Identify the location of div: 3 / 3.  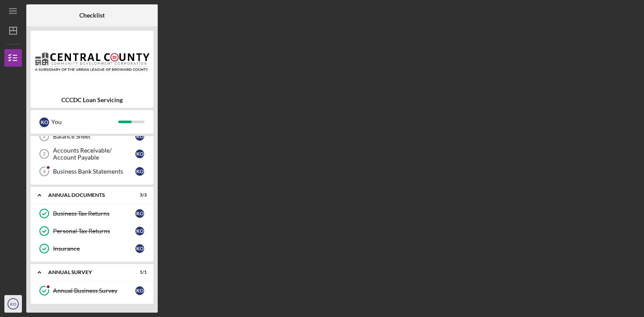
(139, 195).